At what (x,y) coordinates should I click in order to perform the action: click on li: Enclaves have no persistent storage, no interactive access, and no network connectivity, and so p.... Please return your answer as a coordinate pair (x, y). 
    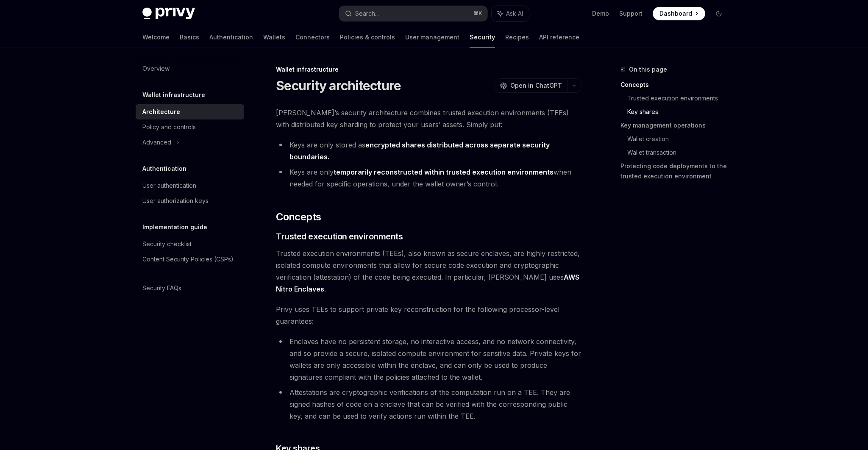
    Looking at the image, I should click on (429, 359).